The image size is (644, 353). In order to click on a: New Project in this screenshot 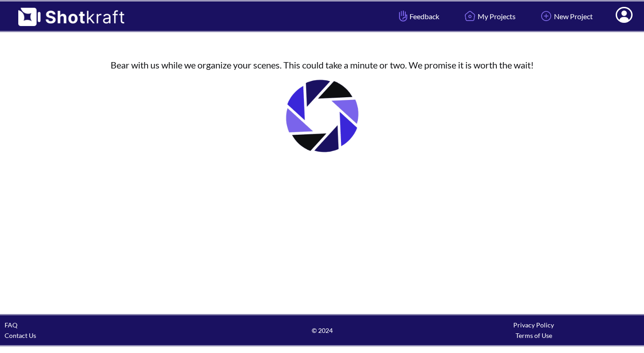, I will do `click(566, 16)`.